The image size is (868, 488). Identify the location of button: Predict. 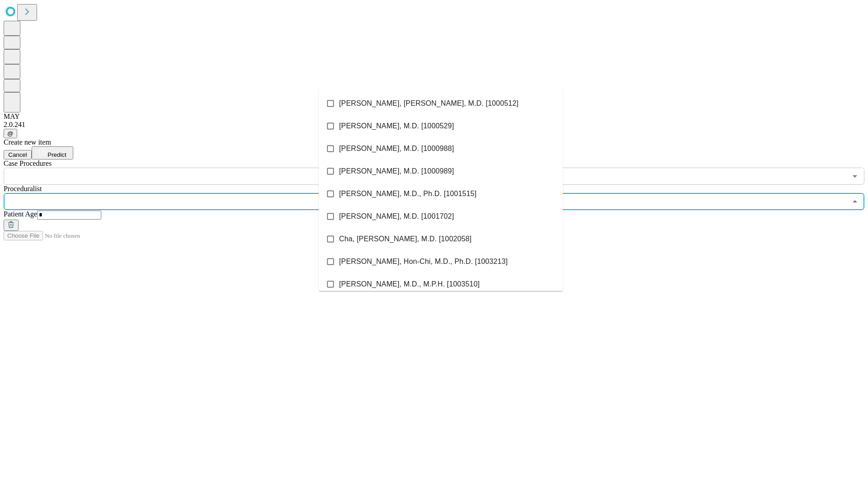
(52, 153).